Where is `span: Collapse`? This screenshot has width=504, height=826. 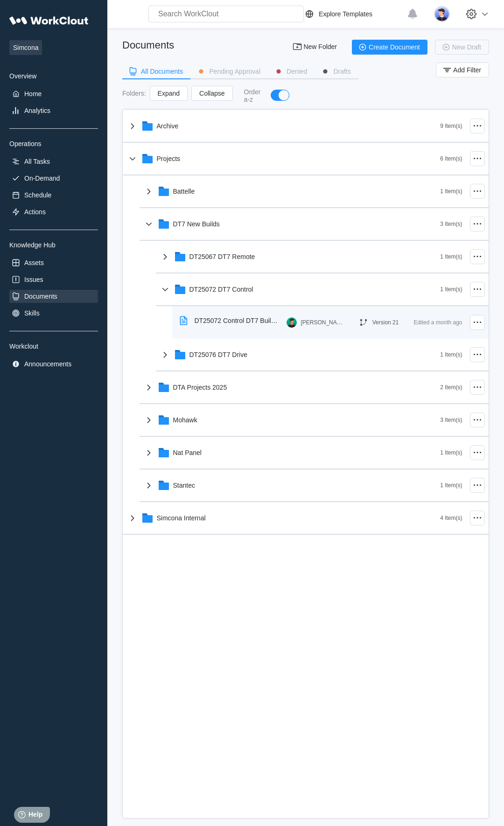
span: Collapse is located at coordinates (212, 93).